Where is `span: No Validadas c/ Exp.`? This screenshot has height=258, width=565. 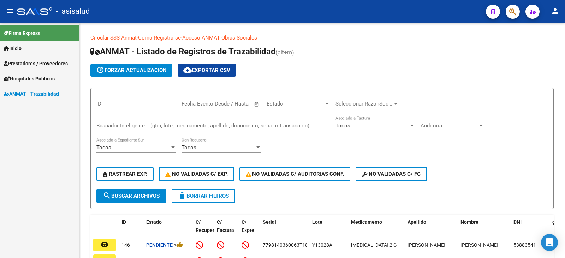
span: No Validadas c/ Exp. is located at coordinates (196, 174).